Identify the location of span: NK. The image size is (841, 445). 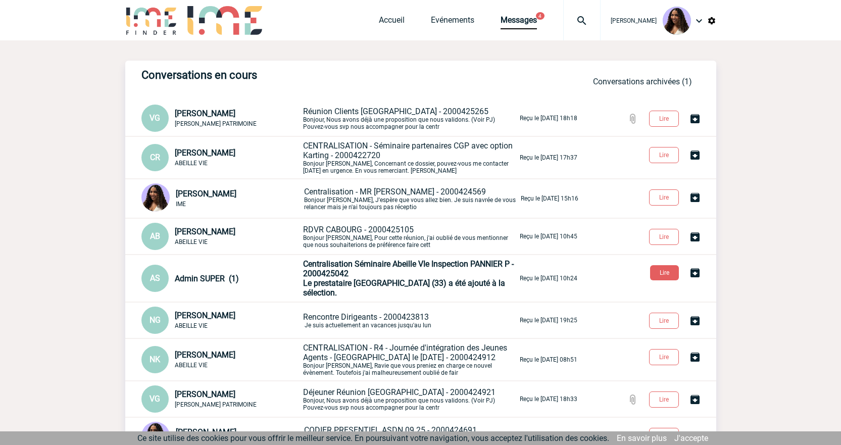
(155, 359).